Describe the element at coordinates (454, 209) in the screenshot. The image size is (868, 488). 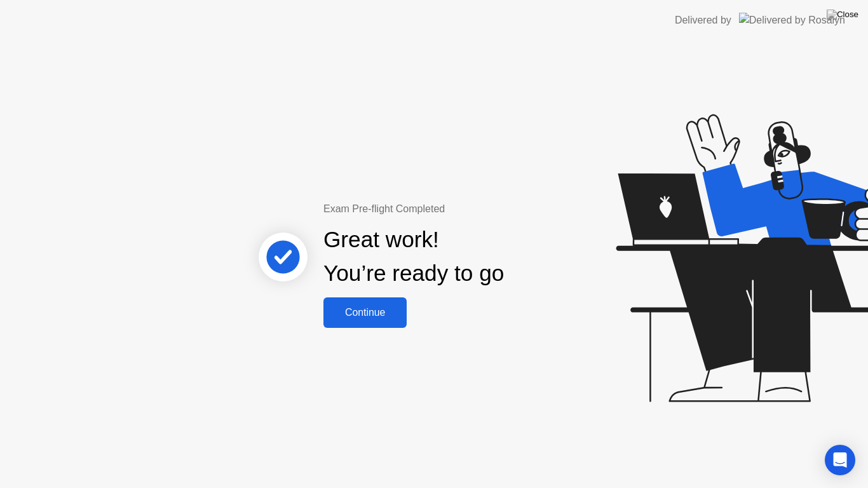
I see `div: Exam Pre-flight Completed` at that location.